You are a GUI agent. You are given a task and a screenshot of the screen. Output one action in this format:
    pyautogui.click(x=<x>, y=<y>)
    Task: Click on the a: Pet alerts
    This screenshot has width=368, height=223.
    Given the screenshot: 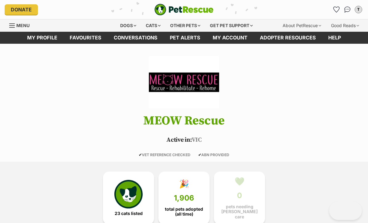 What is the action you would take?
    pyautogui.click(x=185, y=38)
    